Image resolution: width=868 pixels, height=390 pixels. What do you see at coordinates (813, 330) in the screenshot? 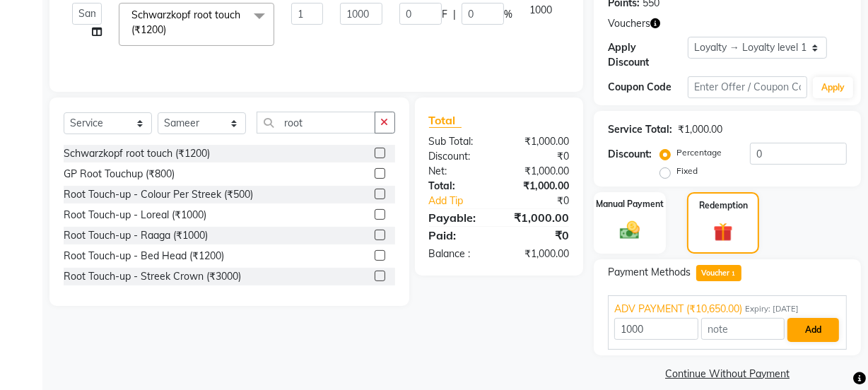
I see `button: Add` at bounding box center [813, 330].